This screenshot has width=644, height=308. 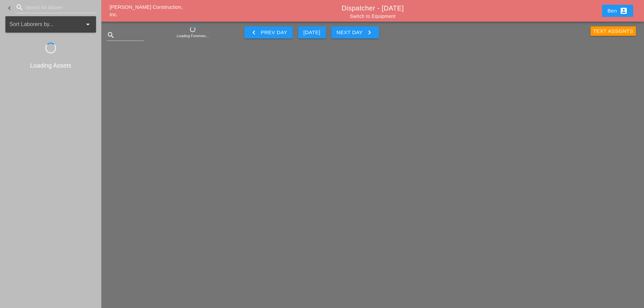 What do you see at coordinates (618, 11) in the screenshot?
I see `button: Ben` at bounding box center [618, 11].